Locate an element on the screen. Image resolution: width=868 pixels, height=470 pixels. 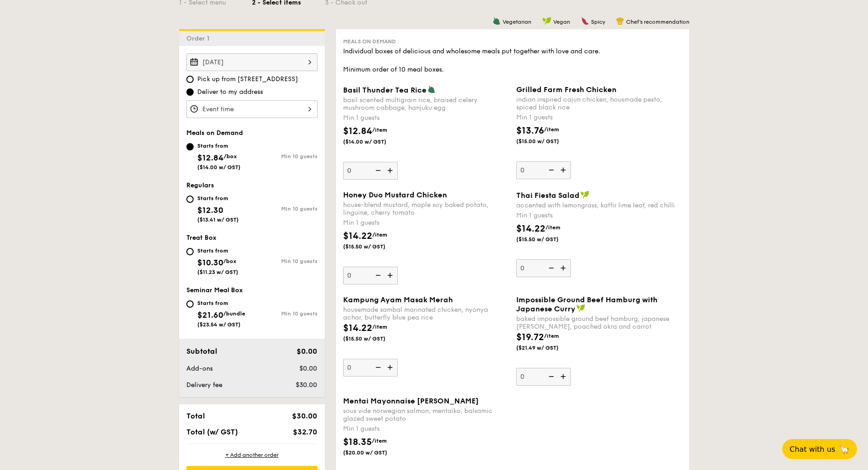
div: accented with lemongrass, kaffir lime leaf, red chilli is located at coordinates (599, 205).